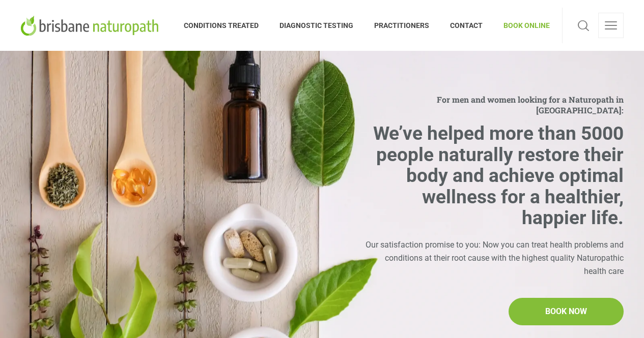  I want to click on a: CONDITIONS TREATED, so click(227, 25).